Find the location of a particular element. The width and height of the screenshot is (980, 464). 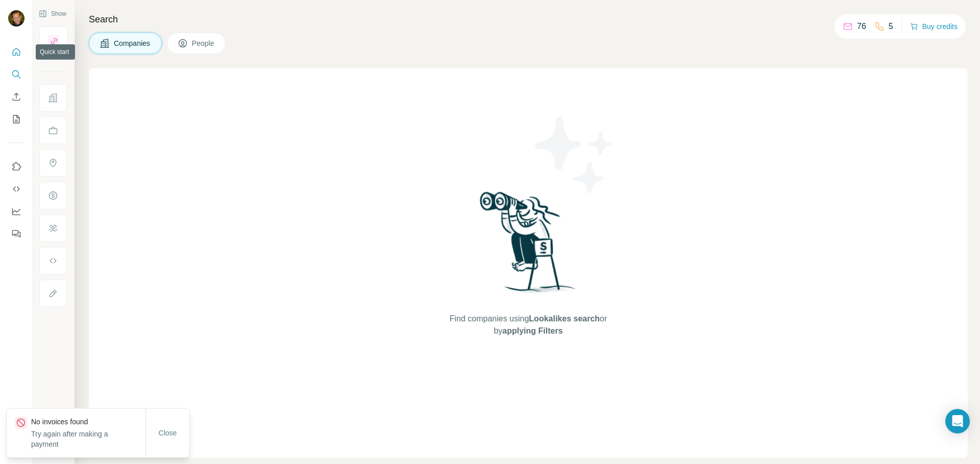

button: Buy credits is located at coordinates (933, 27).